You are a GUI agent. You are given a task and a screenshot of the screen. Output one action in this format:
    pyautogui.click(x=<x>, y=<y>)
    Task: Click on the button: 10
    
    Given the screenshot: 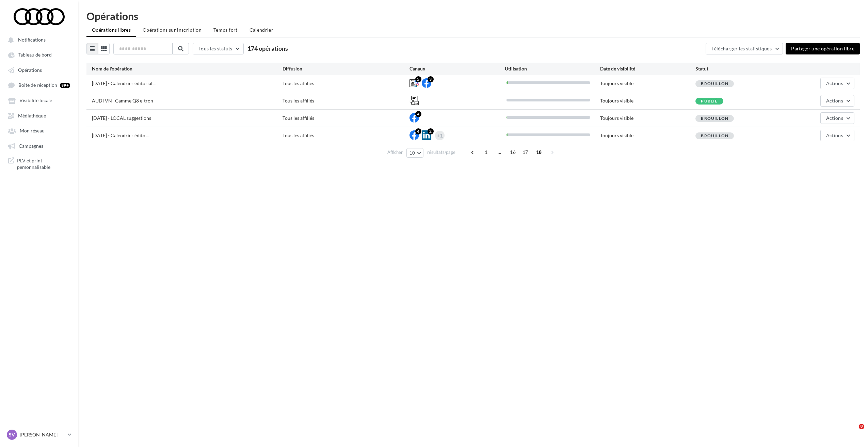 What is the action you would take?
    pyautogui.click(x=415, y=153)
    